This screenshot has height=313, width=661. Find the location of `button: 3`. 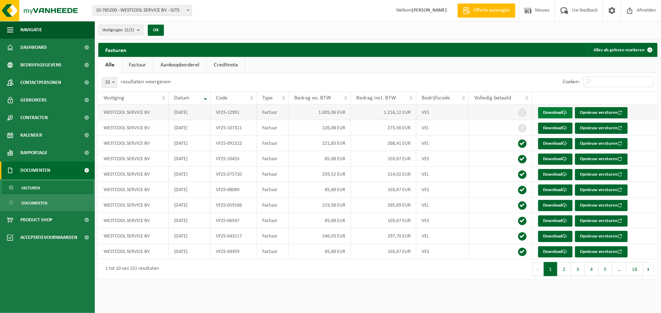

button: 3 is located at coordinates (578, 269).